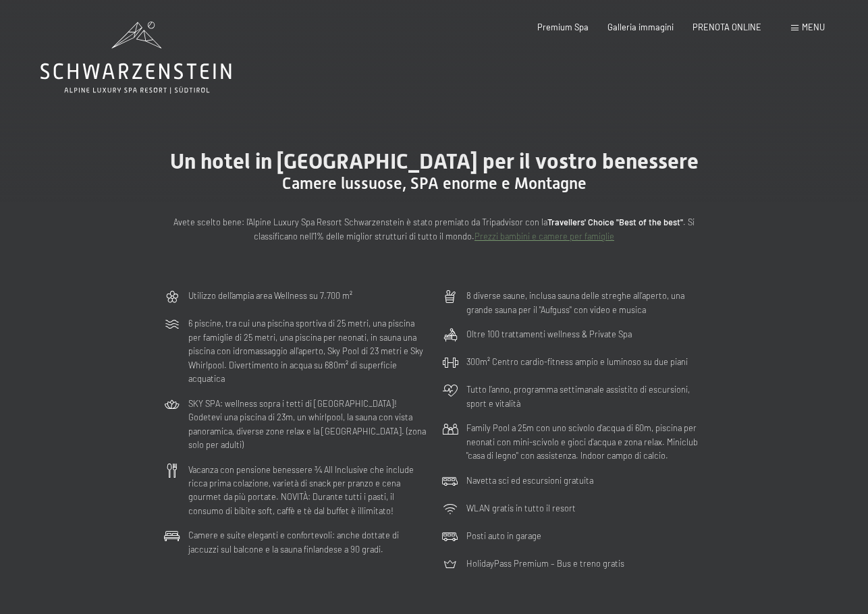  I want to click on span: Premium Spa, so click(563, 27).